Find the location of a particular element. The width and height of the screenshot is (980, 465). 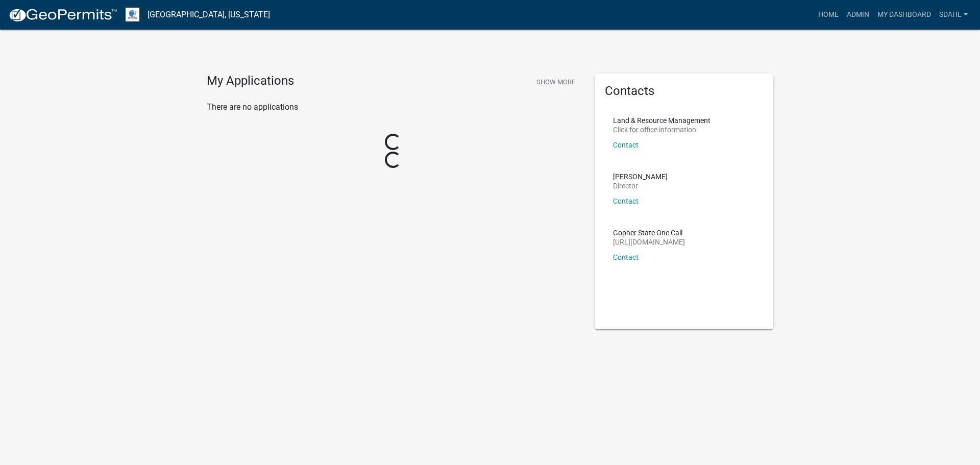

h5: Contacts is located at coordinates (684, 91).